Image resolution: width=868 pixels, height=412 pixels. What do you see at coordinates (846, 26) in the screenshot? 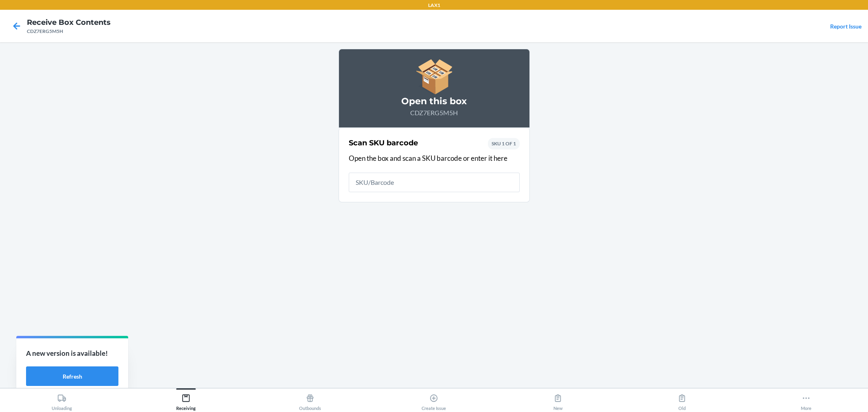
I see `a: Report Issue` at bounding box center [846, 26].